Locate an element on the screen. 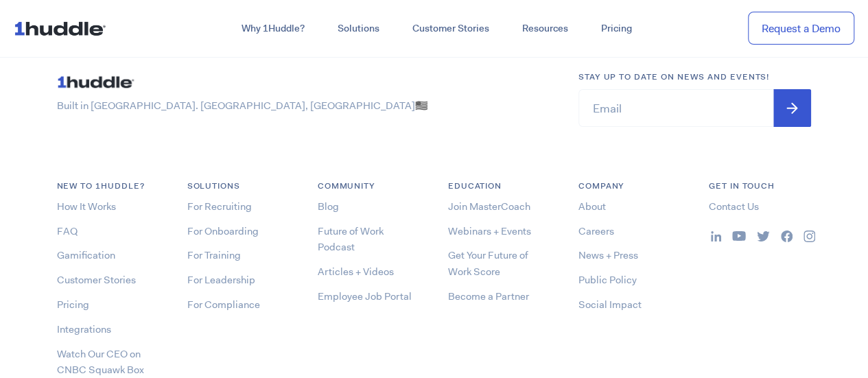  a: For Recruiting is located at coordinates (220, 206).